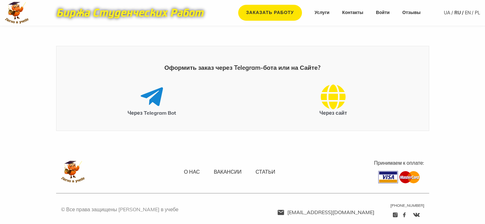  Describe the element at coordinates (399, 163) in the screenshot. I see `span: Принимаем к оплате:` at that location.